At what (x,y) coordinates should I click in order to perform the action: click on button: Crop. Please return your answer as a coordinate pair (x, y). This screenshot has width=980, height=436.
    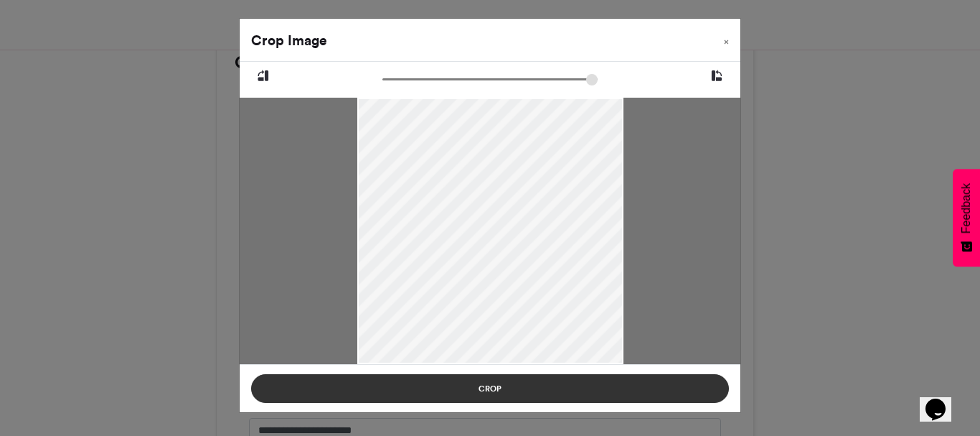
    Looking at the image, I should click on (490, 388).